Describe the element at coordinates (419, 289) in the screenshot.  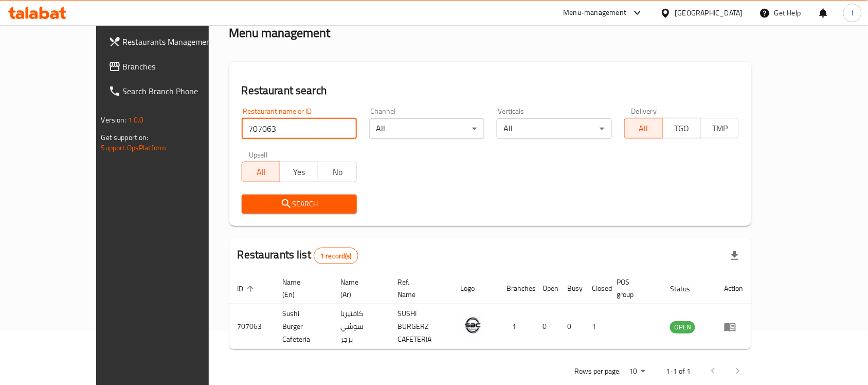
I see `span: Ref. Name` at that location.